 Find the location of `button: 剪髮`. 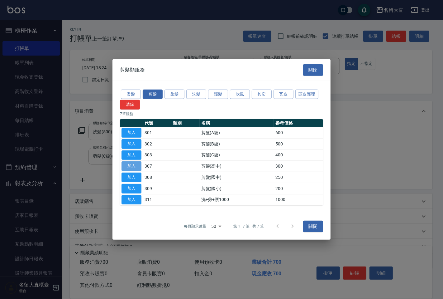

button: 剪髮 is located at coordinates (153, 94).